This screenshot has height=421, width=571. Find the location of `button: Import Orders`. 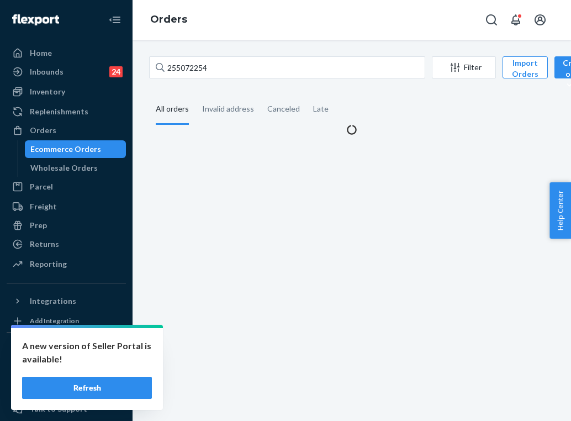

button: Import Orders is located at coordinates (525, 67).